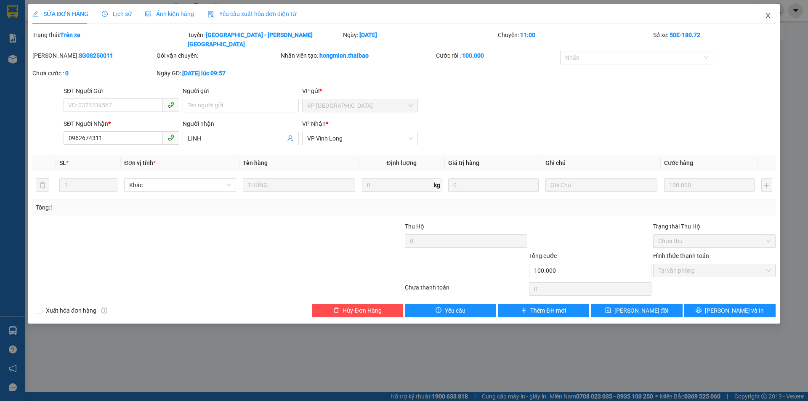 The image size is (808, 401). I want to click on b: Trên xe, so click(70, 35).